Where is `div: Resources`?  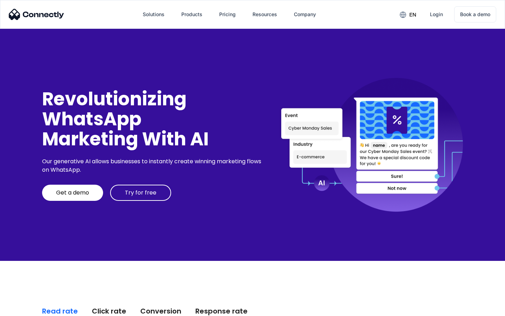
div: Resources is located at coordinates (265, 14).